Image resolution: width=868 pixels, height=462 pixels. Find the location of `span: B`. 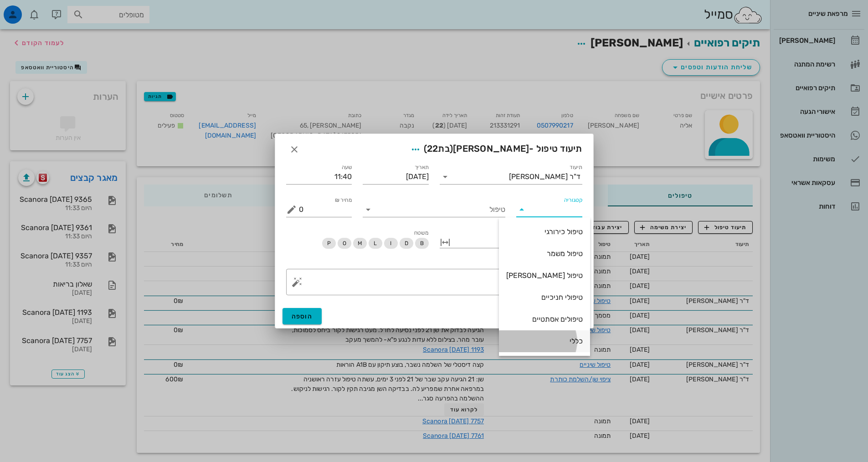

span: B is located at coordinates (421, 243).